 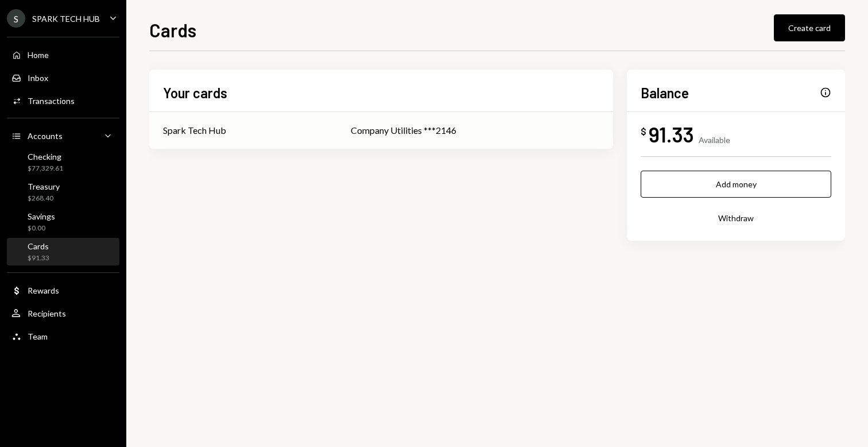 I want to click on div: Rewards, so click(x=43, y=291).